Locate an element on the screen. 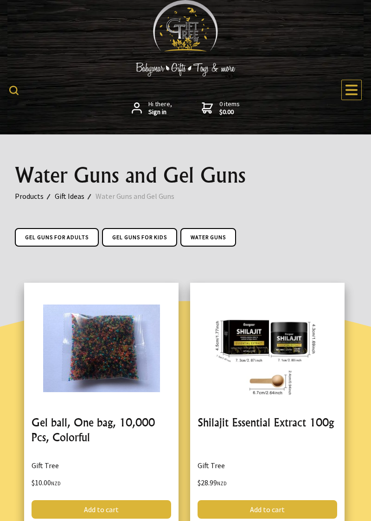  strong: $0.00 is located at coordinates (230, 112).